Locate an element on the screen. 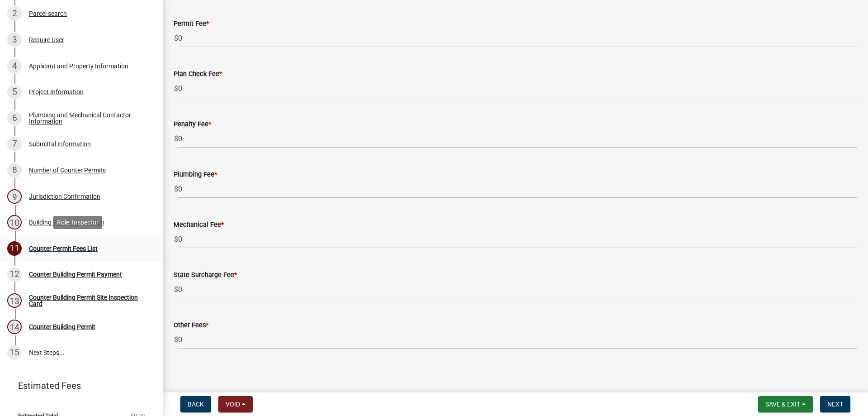 Image resolution: width=868 pixels, height=416 pixels. div: Counter Building Permit Payment is located at coordinates (75, 274).